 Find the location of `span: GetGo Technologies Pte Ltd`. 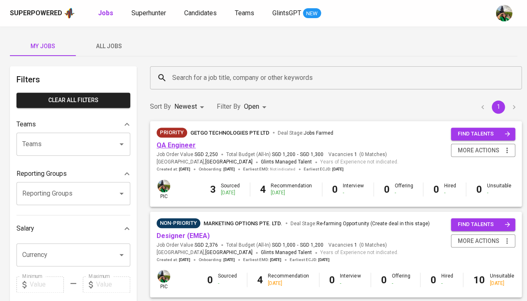

span: GetGo Technologies Pte Ltd is located at coordinates (230, 133).